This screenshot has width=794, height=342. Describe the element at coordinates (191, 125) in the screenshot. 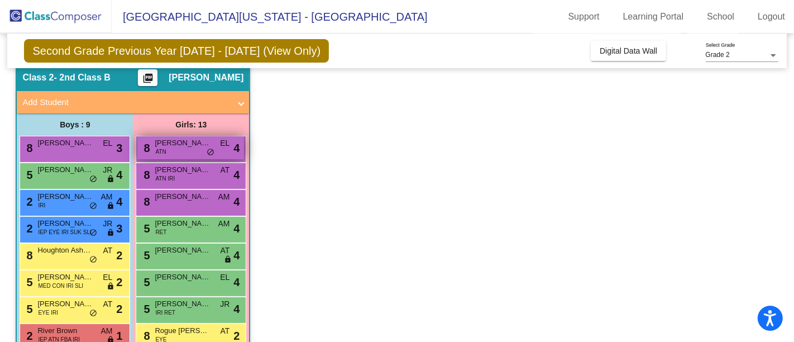

I see `div: Girls: 13` at that location.